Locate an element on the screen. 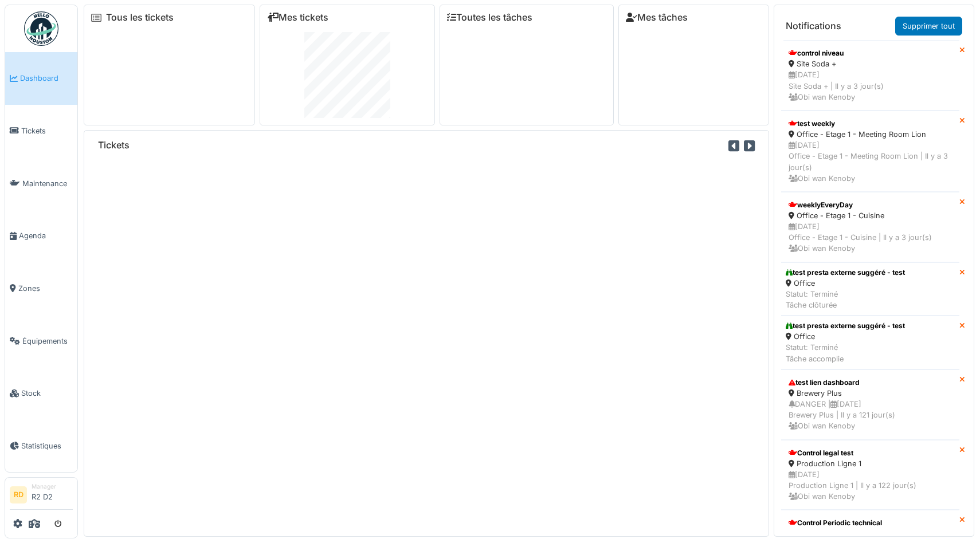 The image size is (980, 543). li: R2 D2 is located at coordinates (52, 494).